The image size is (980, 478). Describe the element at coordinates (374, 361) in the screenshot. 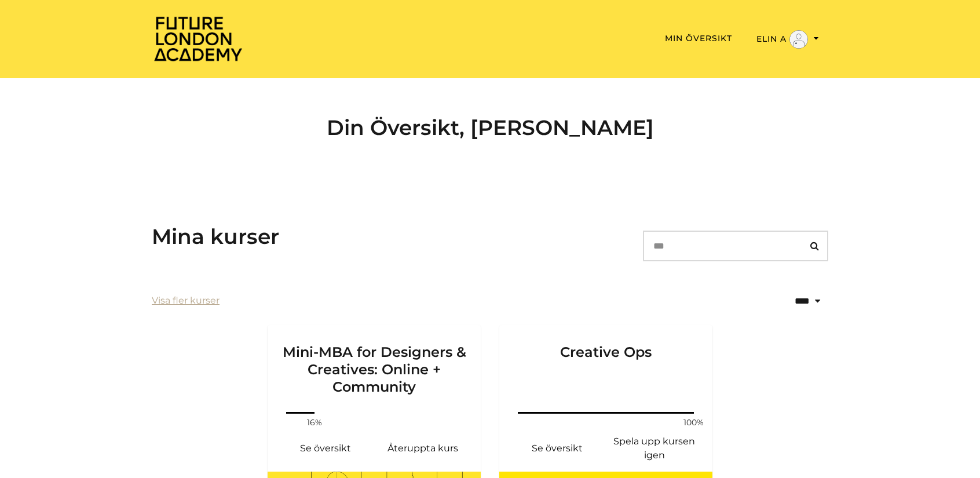

I see `h3: Mini-MBA for Designers & Creatives: Online + Community` at that location.